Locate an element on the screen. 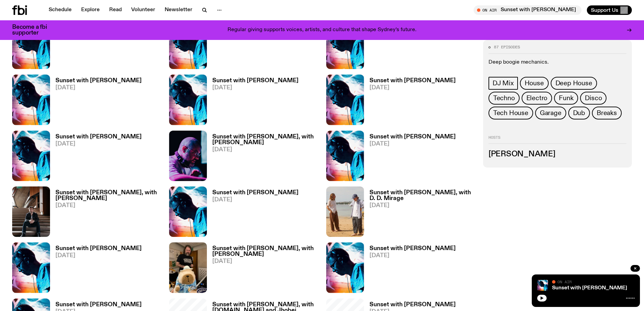 This screenshot has height=311, width=644. p: Deep boogie mechanics. is located at coordinates (557, 62).